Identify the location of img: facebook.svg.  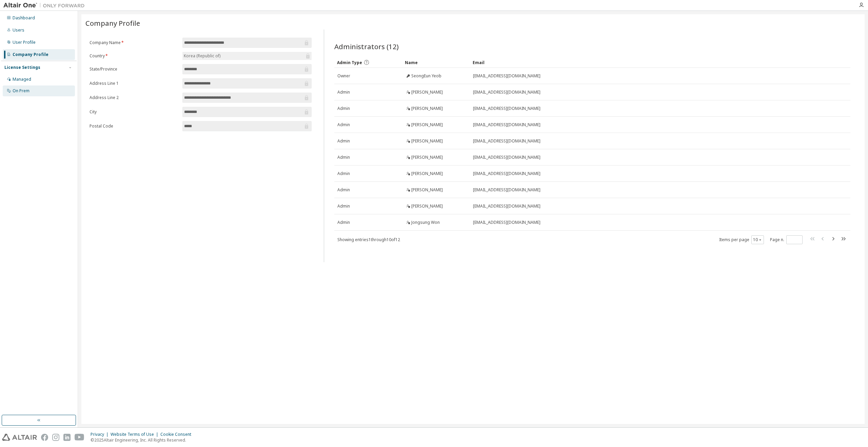
(45, 438).